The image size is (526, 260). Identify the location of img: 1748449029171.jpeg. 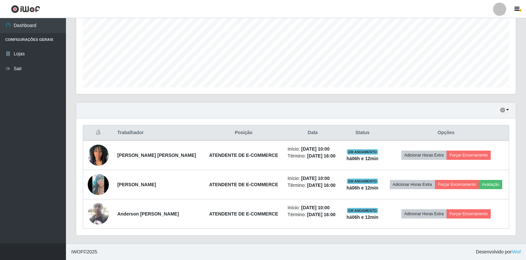
(98, 155).